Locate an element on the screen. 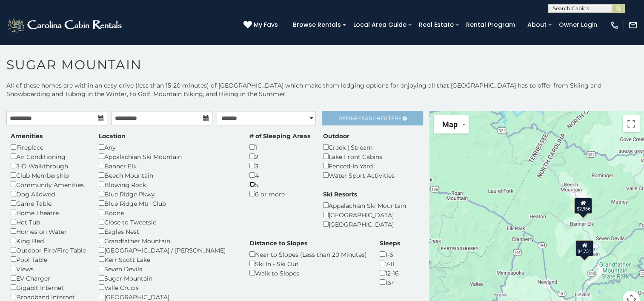 Image resolution: width=644 pixels, height=301 pixels. div: Seven Devils is located at coordinates (168, 269).